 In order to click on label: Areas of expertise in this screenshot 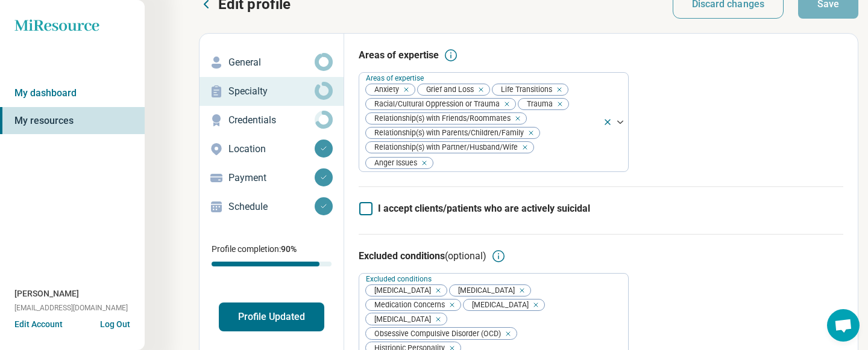, I will do `click(396, 78)`.